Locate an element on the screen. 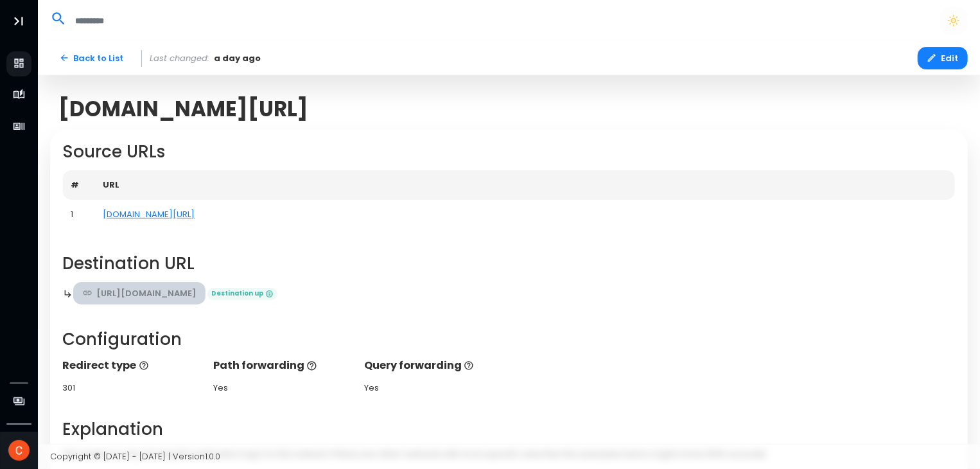 This screenshot has height=469, width=980. p: Path forwarding is located at coordinates (282, 365).